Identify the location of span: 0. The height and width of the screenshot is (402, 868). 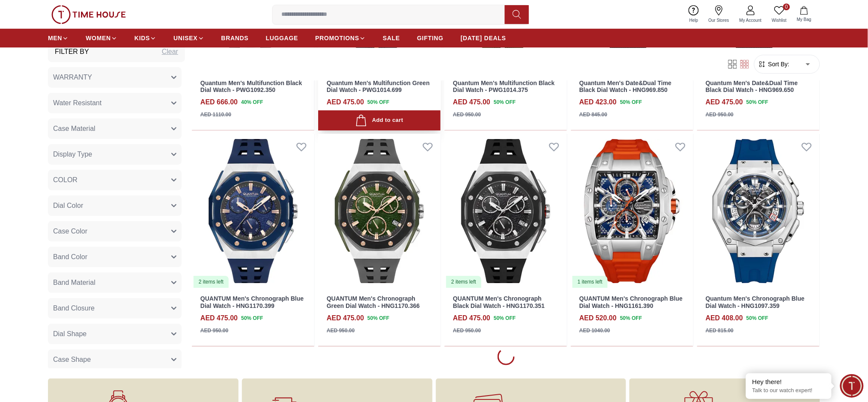
(787, 7).